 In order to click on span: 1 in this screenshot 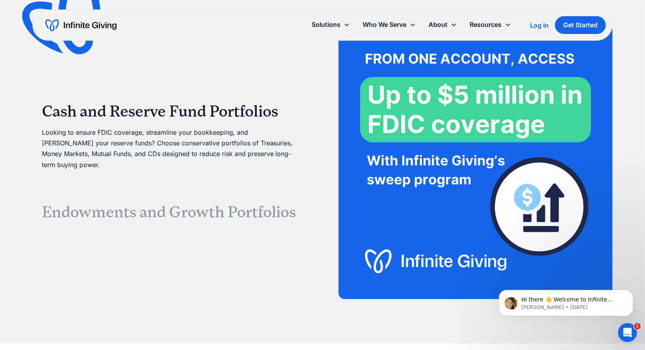, I will do `click(638, 326)`.